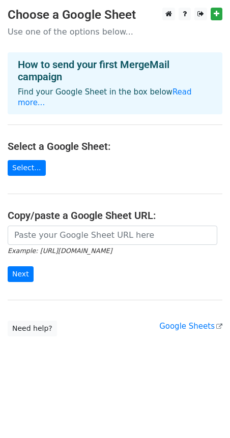 The height and width of the screenshot is (438, 230). I want to click on a: Select..., so click(26, 168).